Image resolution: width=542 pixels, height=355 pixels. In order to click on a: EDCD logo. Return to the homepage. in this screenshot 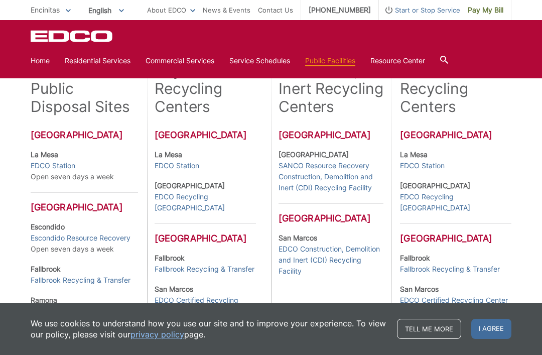, I will do `click(72, 36)`.